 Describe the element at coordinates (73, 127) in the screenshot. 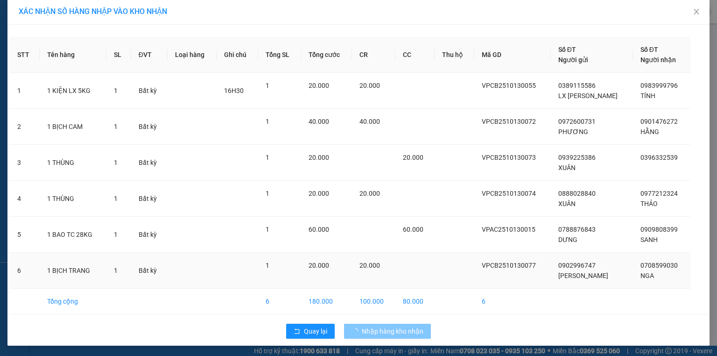

I see `td: 1 BỊCH CAM` at that location.